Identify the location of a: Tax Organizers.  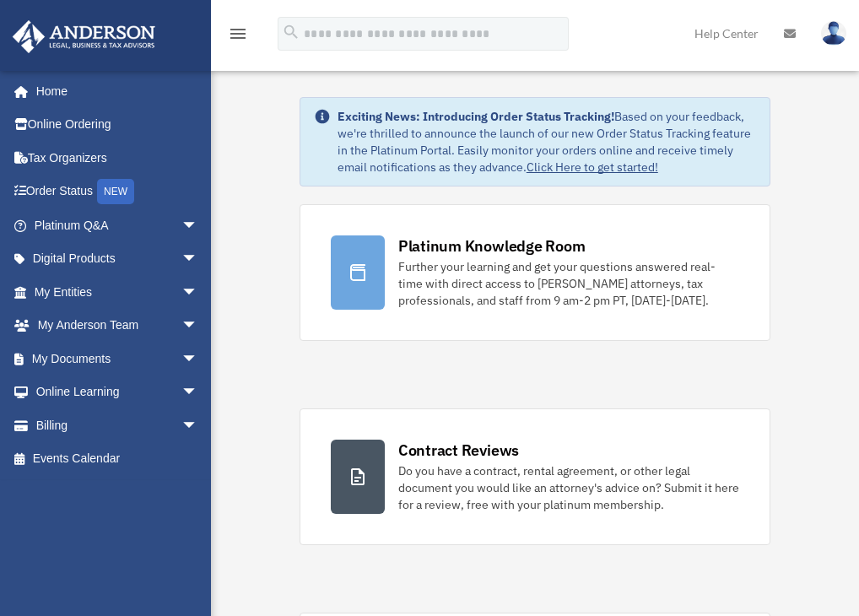
(117, 158).